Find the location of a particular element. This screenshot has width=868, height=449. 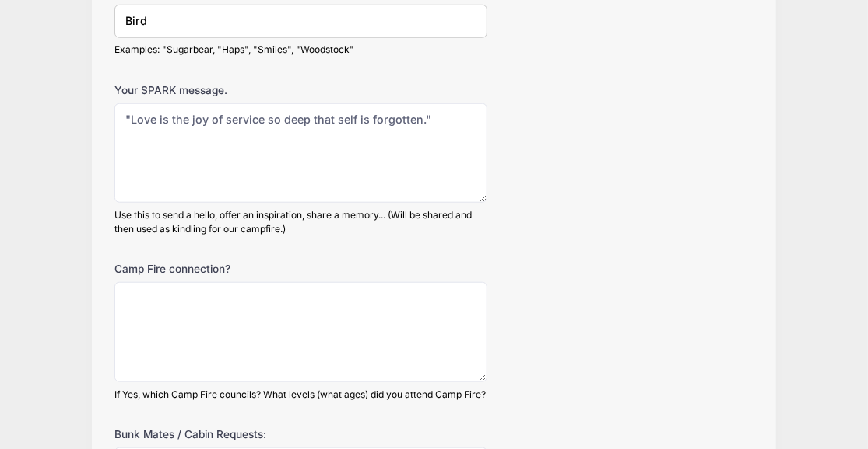

label: Camp Fire connection? is located at coordinates (221, 269).